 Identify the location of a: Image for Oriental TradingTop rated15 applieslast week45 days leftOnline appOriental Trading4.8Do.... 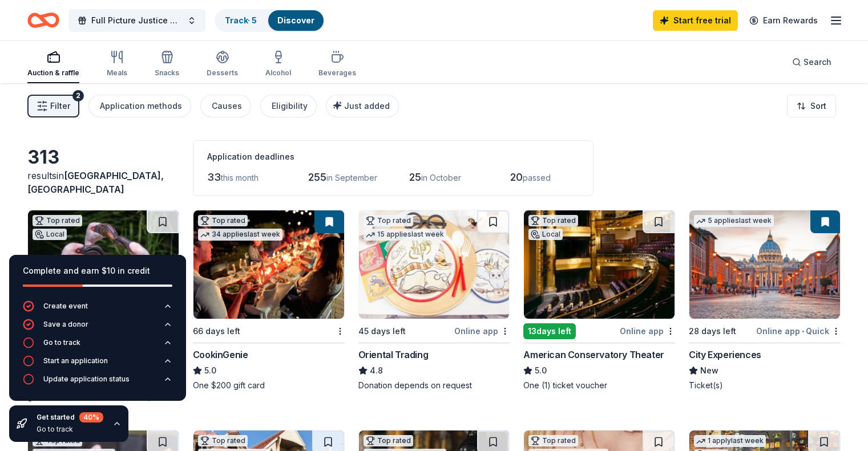
(434, 301).